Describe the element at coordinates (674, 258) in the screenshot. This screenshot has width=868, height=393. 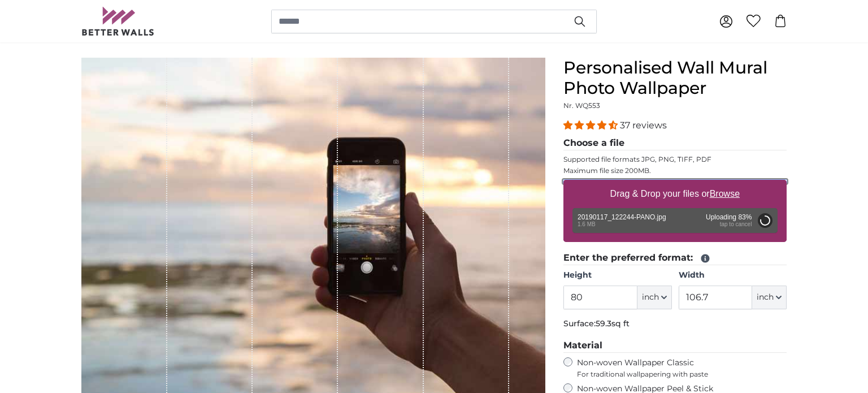
I see `legend: Enter the preferred format:` at that location.